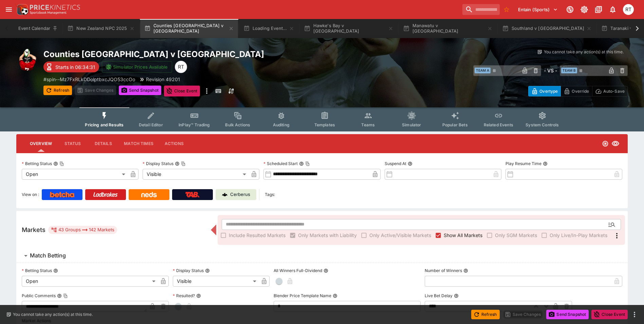 The width and height of the screenshot is (644, 324). I want to click on button: All Winners Full-Dividend, so click(326, 271).